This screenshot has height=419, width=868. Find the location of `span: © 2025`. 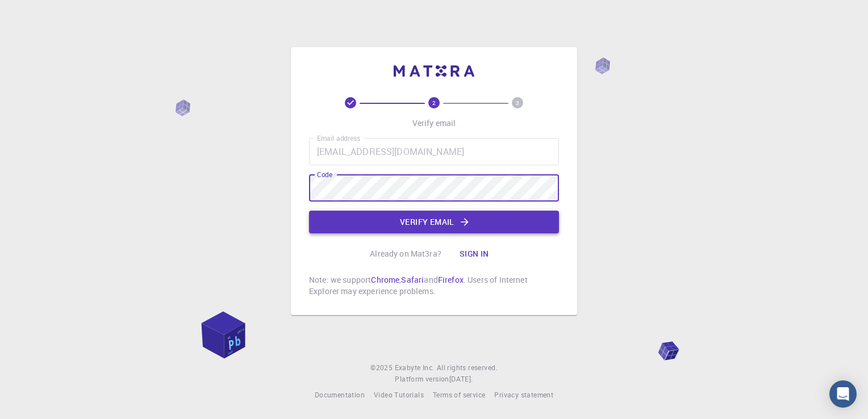

span: © 2025 is located at coordinates (382, 368).